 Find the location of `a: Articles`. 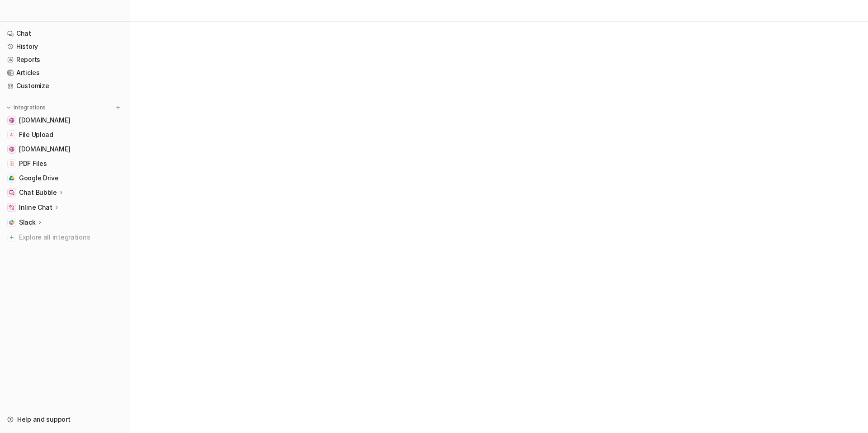

a: Articles is located at coordinates (64, 73).